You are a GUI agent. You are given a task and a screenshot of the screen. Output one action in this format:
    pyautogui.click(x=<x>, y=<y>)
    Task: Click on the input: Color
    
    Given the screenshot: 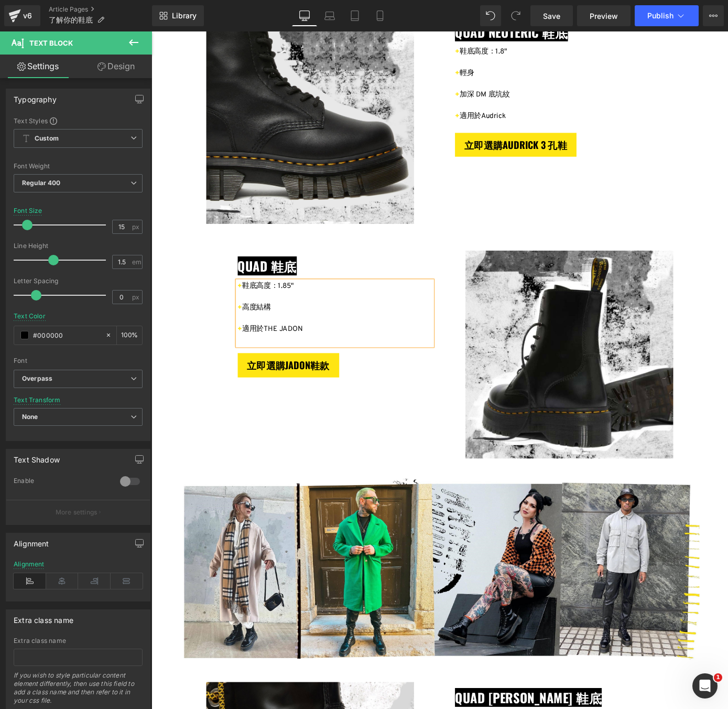 What is the action you would take?
    pyautogui.click(x=67, y=335)
    